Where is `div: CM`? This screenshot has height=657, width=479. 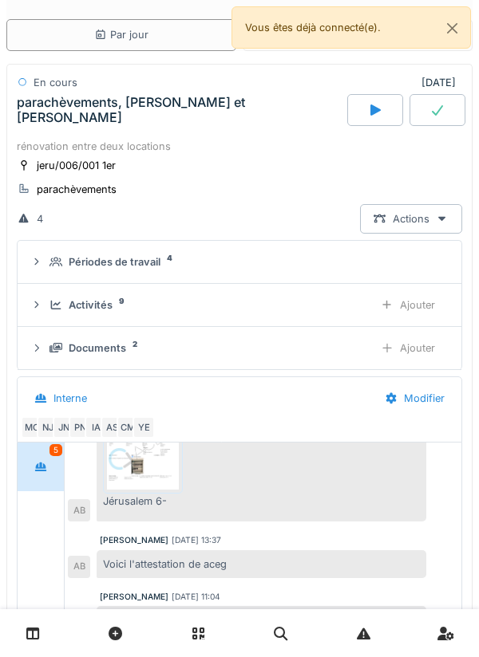 div: CM is located at coordinates (128, 428).